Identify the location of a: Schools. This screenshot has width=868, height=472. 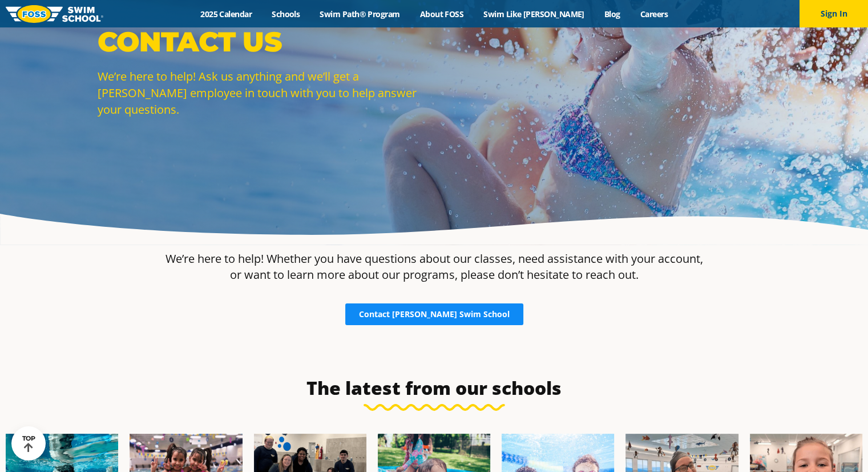
(286, 14).